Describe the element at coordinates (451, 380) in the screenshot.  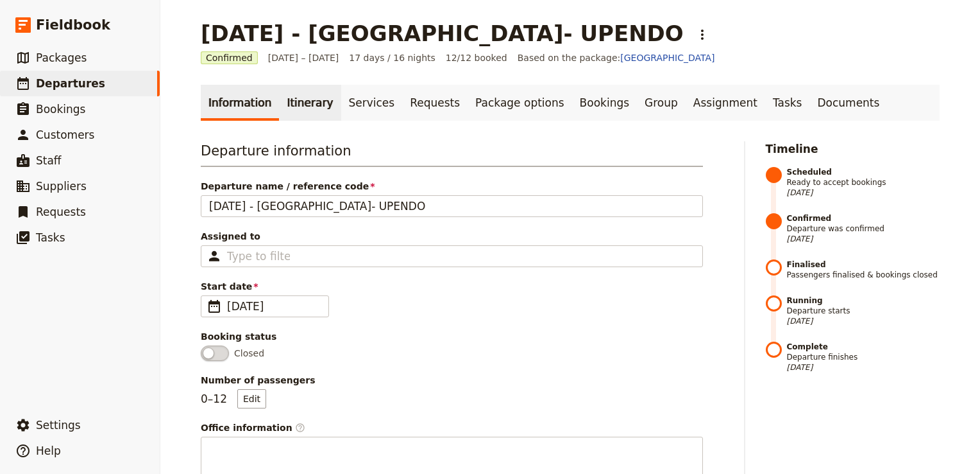
I see `span: Number of passengers` at that location.